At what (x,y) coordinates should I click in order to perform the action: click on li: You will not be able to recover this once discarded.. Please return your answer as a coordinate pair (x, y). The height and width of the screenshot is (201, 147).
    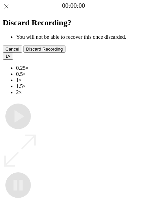
    Looking at the image, I should click on (80, 37).